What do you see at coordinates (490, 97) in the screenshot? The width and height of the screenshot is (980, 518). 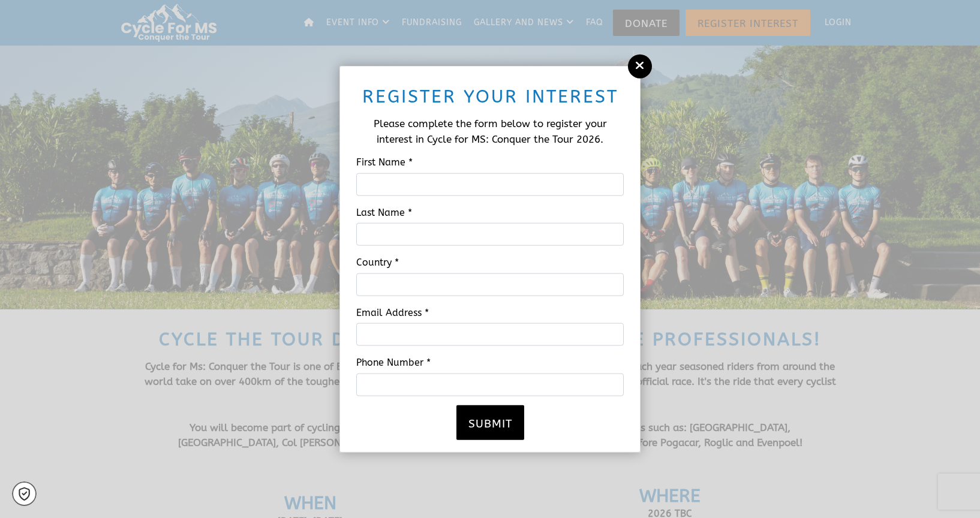 I see `h2: Register your interest` at bounding box center [490, 97].